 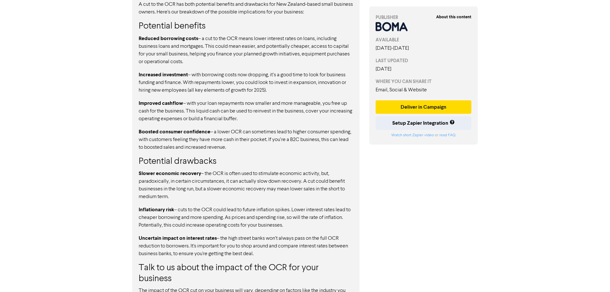 What do you see at coordinates (170, 173) in the screenshot?
I see `strong: Slower economic recovery` at bounding box center [170, 173].